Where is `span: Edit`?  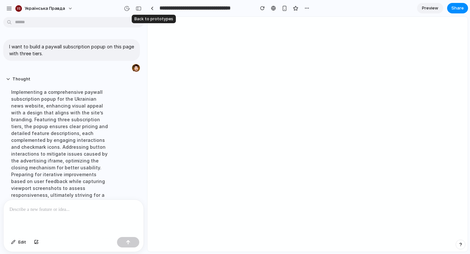
span: Edit is located at coordinates (22, 242).